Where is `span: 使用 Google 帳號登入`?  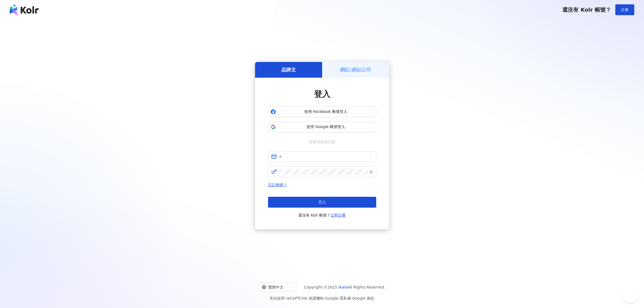
span: 使用 Google 帳號登入 is located at coordinates (326, 127).